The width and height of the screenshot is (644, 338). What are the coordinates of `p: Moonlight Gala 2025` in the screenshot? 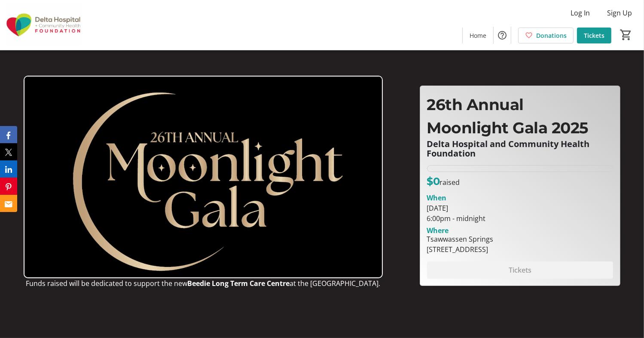 It's located at (520, 127).